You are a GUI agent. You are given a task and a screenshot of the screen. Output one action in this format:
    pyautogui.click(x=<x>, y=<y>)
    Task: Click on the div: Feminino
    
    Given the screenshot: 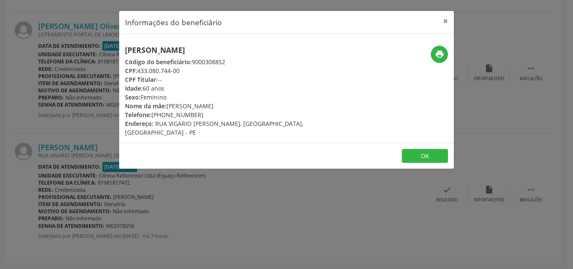 What is the action you would take?
    pyautogui.click(x=231, y=97)
    